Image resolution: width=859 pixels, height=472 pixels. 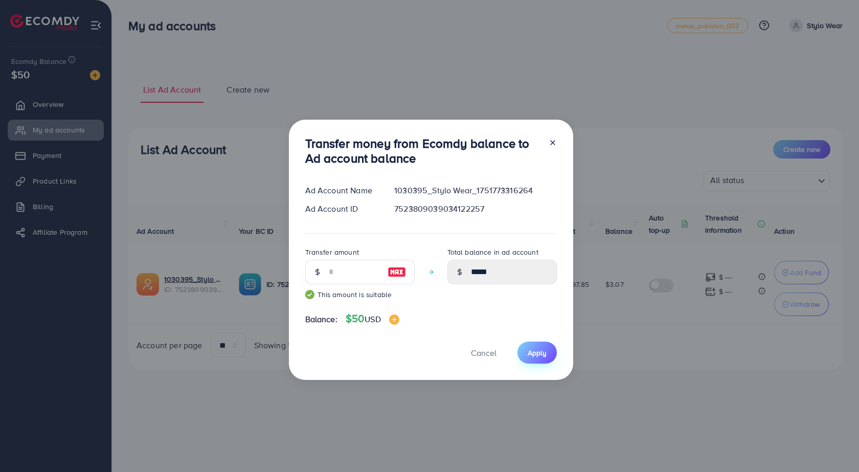 What do you see at coordinates (372, 319) in the screenshot?
I see `span: USD` at bounding box center [372, 319].